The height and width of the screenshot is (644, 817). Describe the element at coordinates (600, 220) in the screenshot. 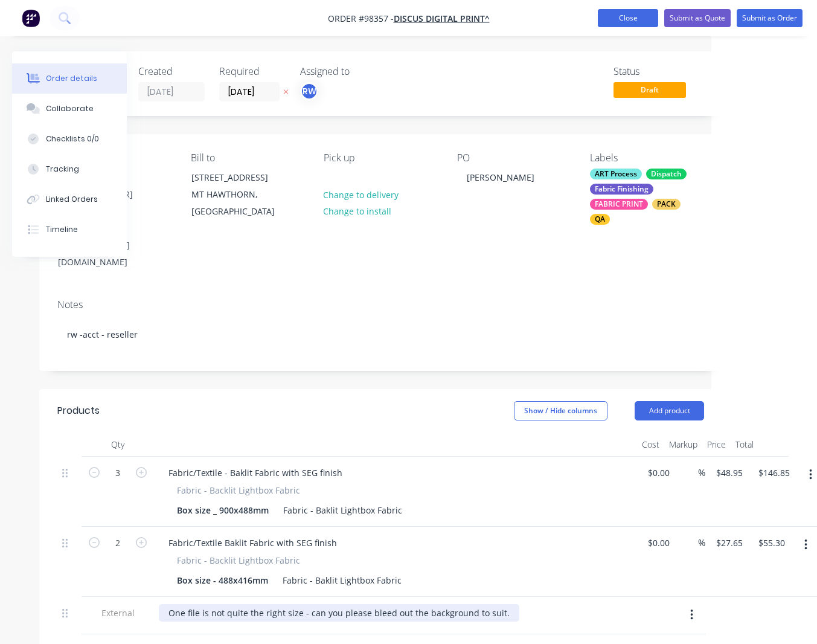

I see `div: QA` at that location.